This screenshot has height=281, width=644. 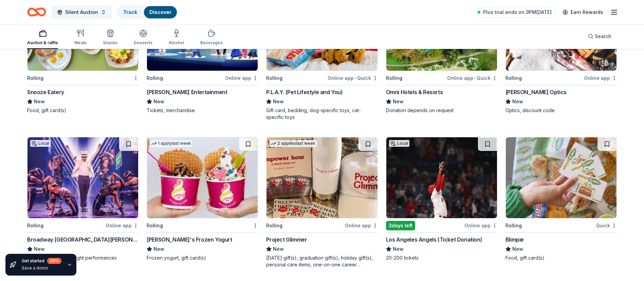 I want to click on a: Earn Rewards, so click(x=583, y=12).